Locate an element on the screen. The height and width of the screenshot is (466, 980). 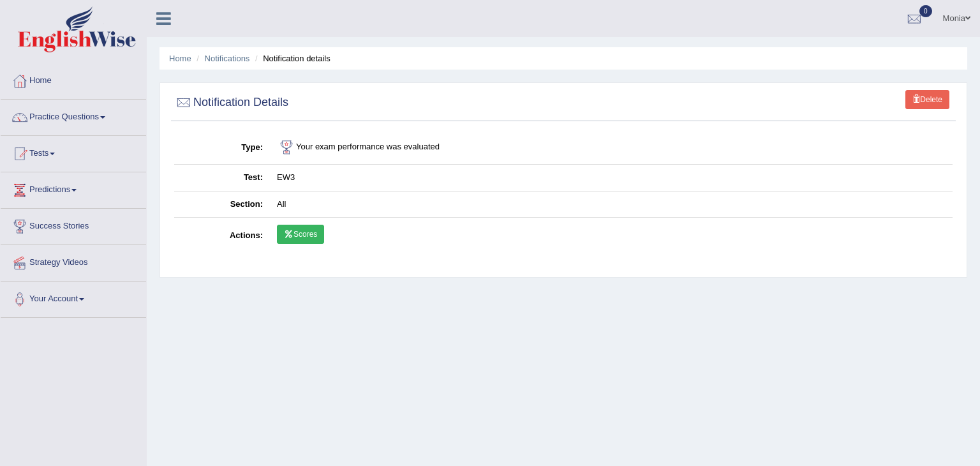
li: Notification details is located at coordinates (291, 58).